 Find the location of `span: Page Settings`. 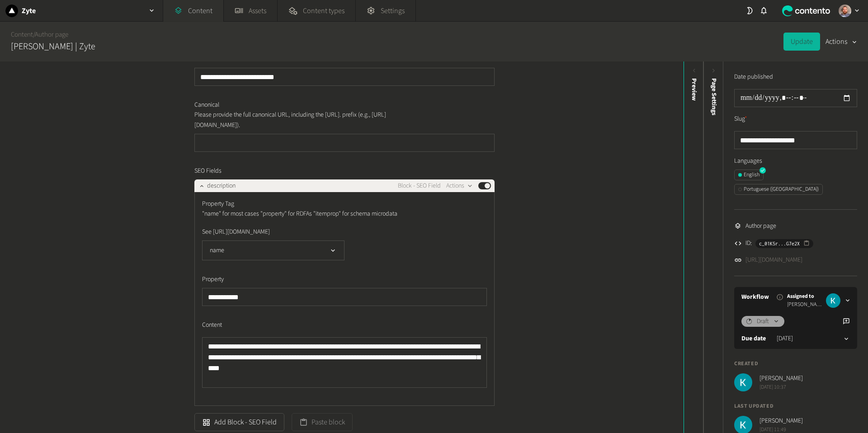

span: Page Settings is located at coordinates (714, 97).